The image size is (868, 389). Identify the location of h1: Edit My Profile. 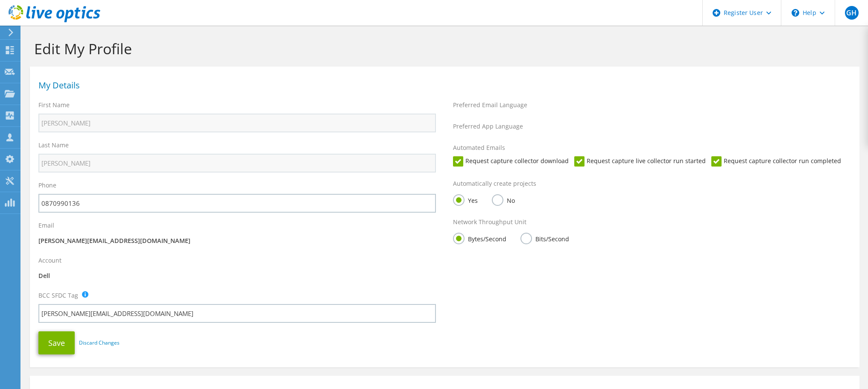
(442, 49).